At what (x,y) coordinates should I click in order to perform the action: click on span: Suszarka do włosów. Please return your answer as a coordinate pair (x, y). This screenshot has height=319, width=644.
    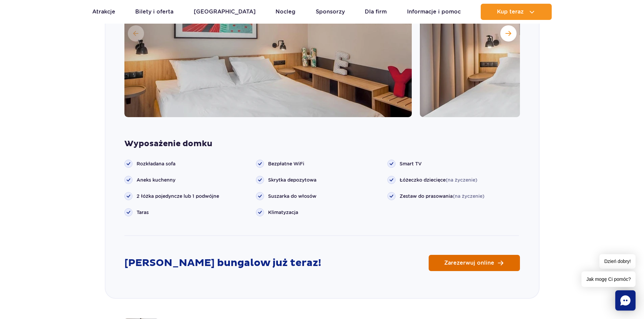
    Looking at the image, I should click on (292, 196).